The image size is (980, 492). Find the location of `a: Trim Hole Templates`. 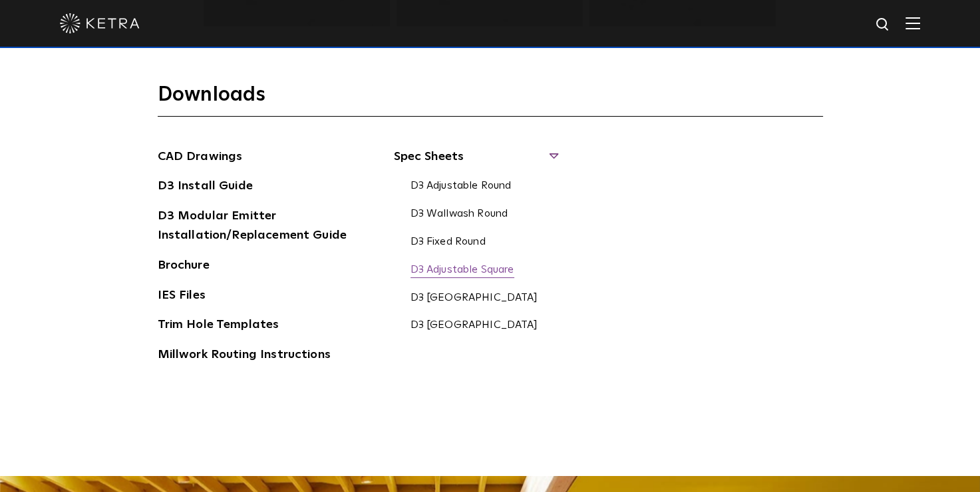

a: Trim Hole Templates is located at coordinates (218, 326).